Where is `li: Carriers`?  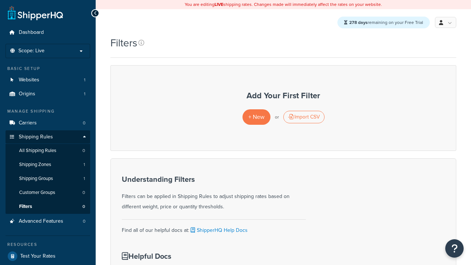 li: Carriers is located at coordinates (48, 123).